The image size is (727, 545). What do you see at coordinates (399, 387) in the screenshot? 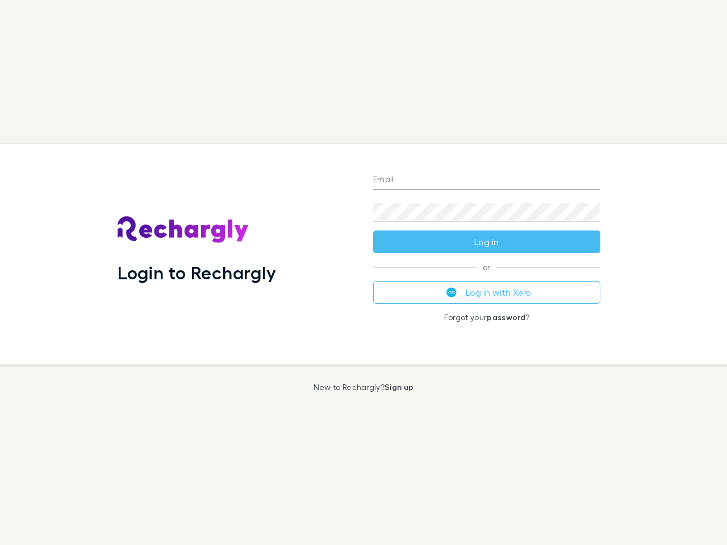
I see `a: Sign up` at bounding box center [399, 387].